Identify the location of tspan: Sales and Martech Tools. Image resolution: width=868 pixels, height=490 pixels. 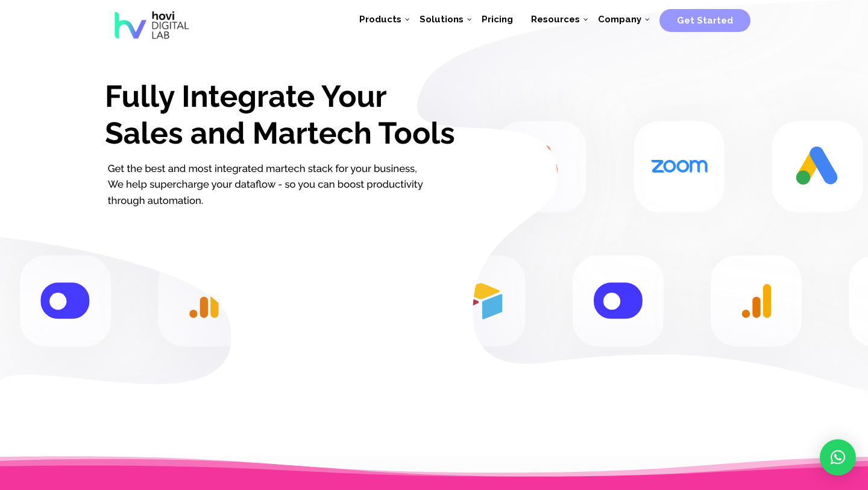
(280, 134).